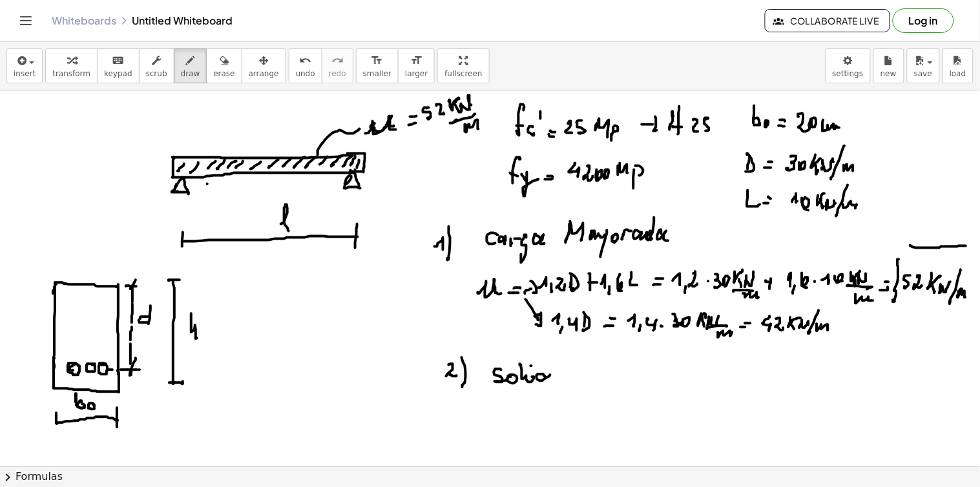 The width and height of the screenshot is (980, 487). I want to click on a: Whiteboards, so click(84, 21).